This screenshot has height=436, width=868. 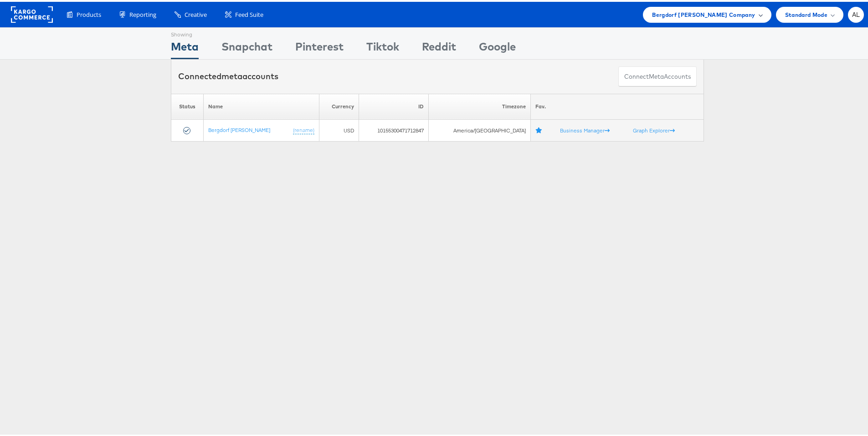 What do you see at coordinates (339, 105) in the screenshot?
I see `th: Currency` at bounding box center [339, 105].